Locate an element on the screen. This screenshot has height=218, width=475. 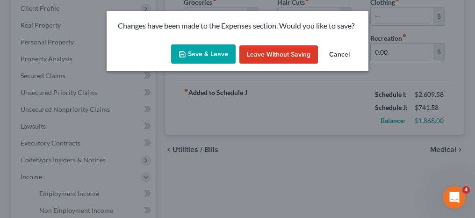
button: Cancel is located at coordinates (340, 55).